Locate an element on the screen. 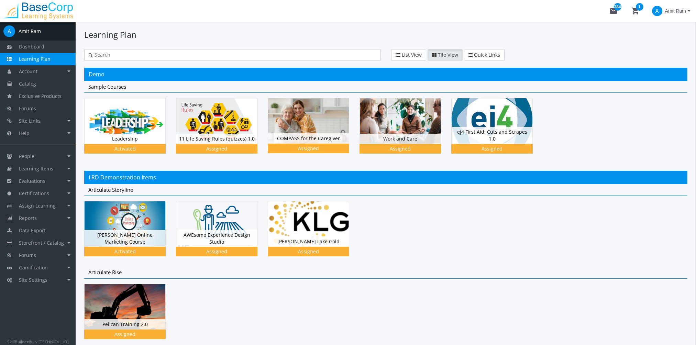  mat-icon: shopping_cart is located at coordinates (635, 11).